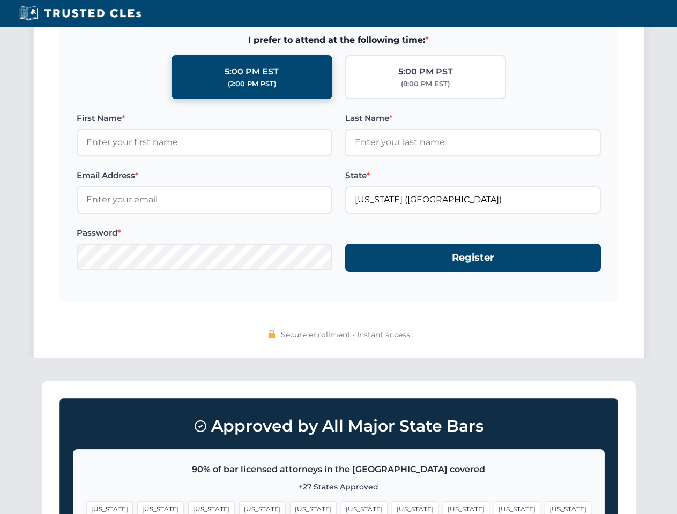  What do you see at coordinates (473, 200) in the screenshot?
I see `input: Florida (FL)` at bounding box center [473, 200].